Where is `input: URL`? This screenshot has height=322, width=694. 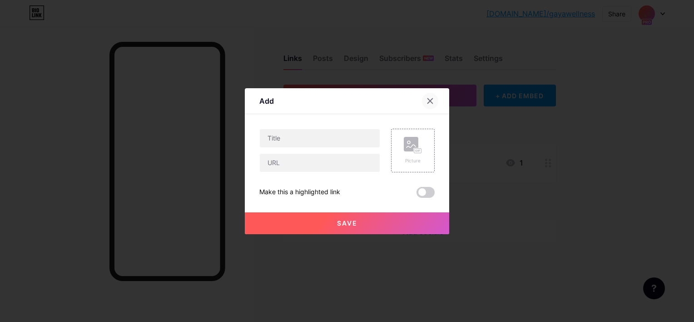 input: URL is located at coordinates (320, 163).